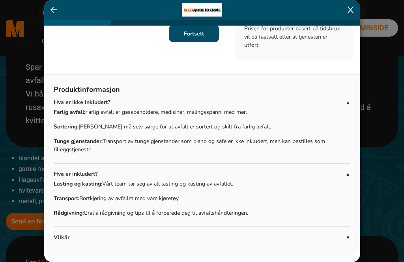 This screenshot has width=404, height=262. I want to click on p: Bortkjøring av avfallet med våre kjøretøy., so click(202, 199).